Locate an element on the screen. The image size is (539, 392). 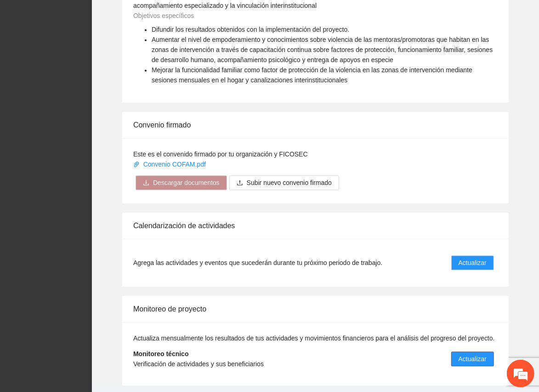
div: Monitoreo de proyecto is located at coordinates (315, 309).